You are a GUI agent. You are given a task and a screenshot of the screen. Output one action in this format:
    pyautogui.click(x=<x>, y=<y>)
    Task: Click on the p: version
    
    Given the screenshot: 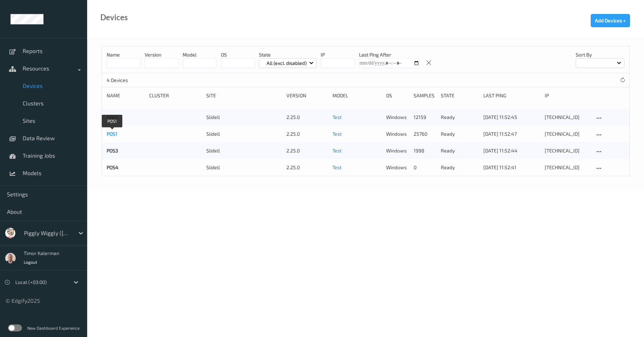 What is the action you would take?
    pyautogui.click(x=162, y=54)
    